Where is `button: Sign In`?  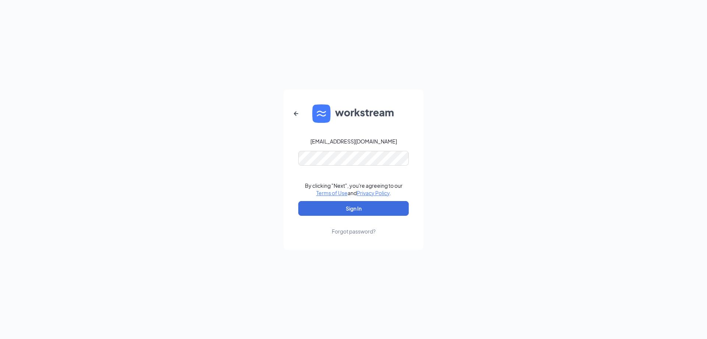
button: Sign In is located at coordinates (354, 208).